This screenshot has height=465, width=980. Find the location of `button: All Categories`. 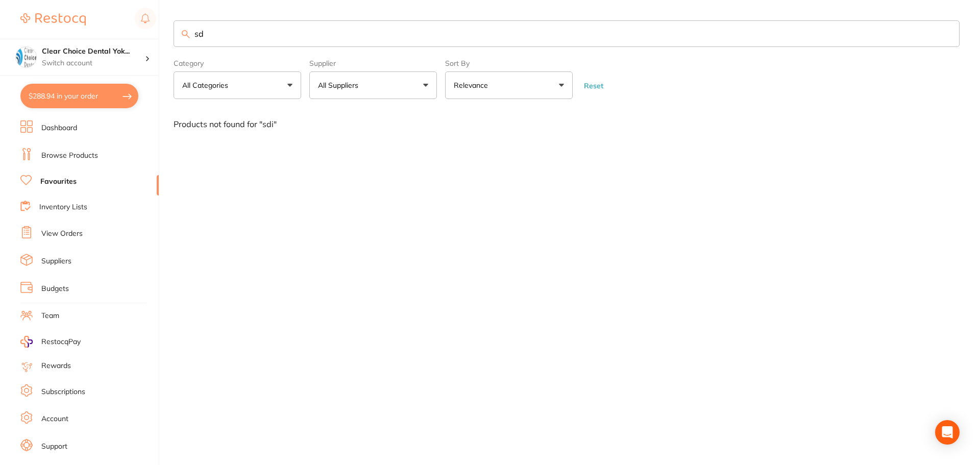

button: All Categories is located at coordinates (237, 85).